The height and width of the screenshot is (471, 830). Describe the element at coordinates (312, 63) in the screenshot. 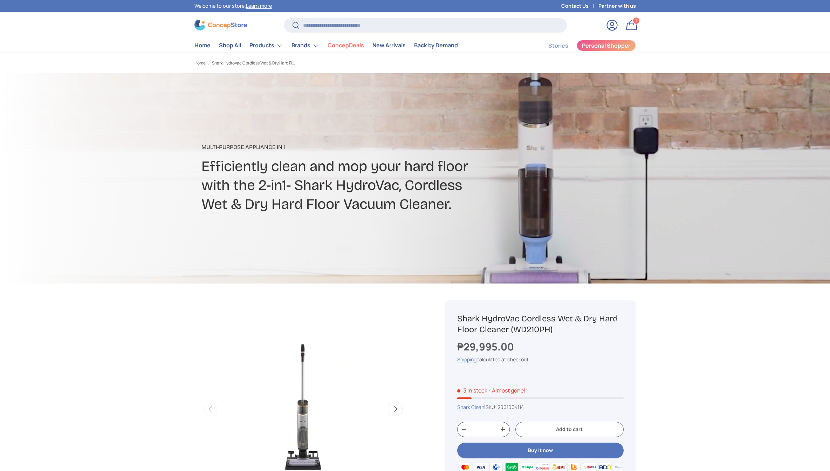

I see `nav: Breadcrumbs` at that location.